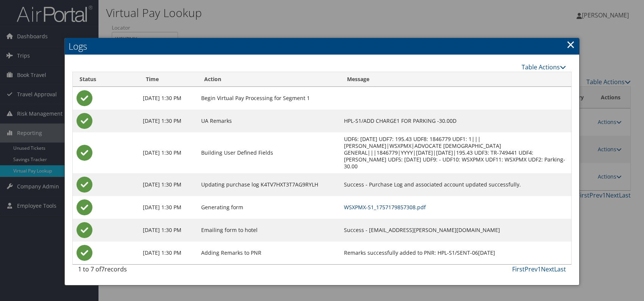  Describe the element at coordinates (539, 269) in the screenshot. I see `a: 1` at that location.